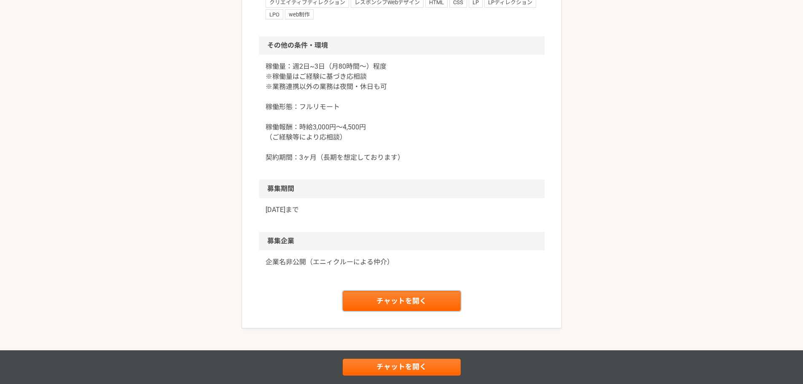  Describe the element at coordinates (299, 14) in the screenshot. I see `span: web制作` at that location.